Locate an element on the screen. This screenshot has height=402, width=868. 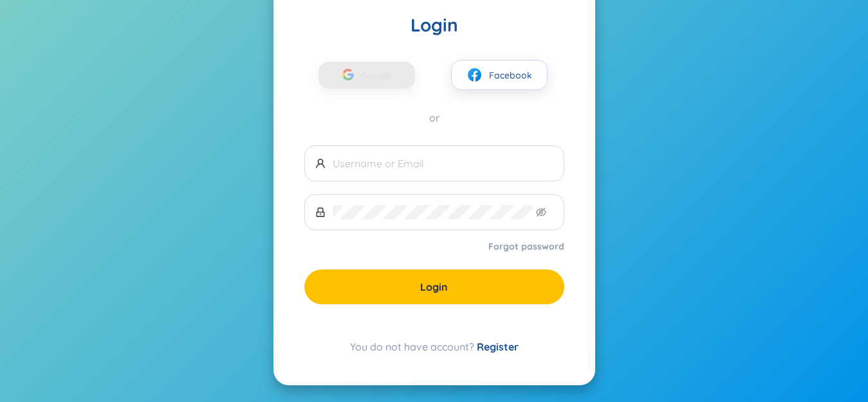
button: Google is located at coordinates (367, 75).